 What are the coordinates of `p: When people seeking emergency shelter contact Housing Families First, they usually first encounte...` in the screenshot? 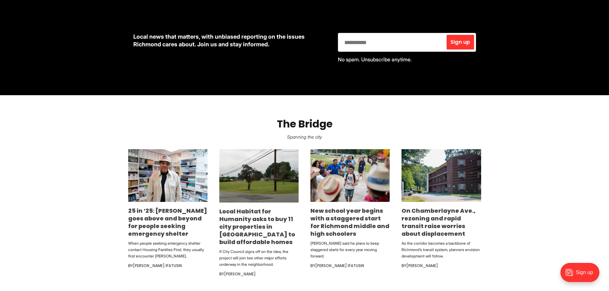 It's located at (168, 250).